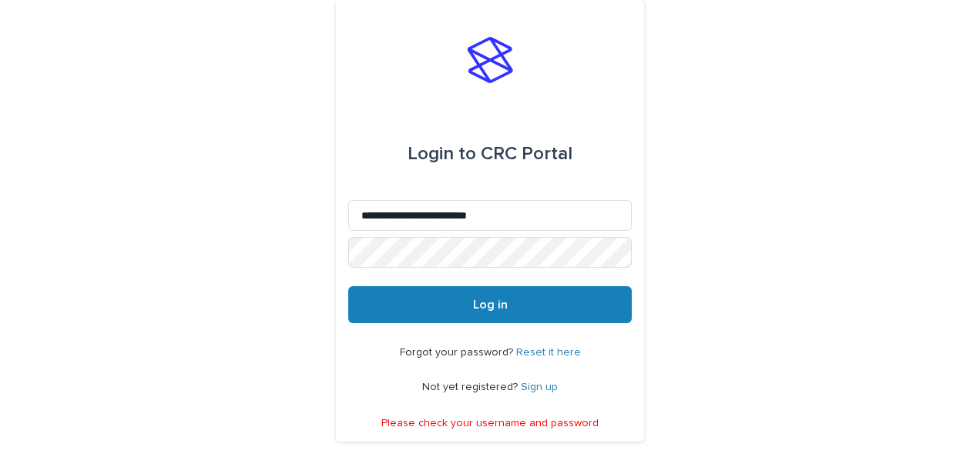 This screenshot has width=980, height=457. What do you see at coordinates (490, 60) in the screenshot?
I see `img: stacker-logo-s-only.png` at bounding box center [490, 60].